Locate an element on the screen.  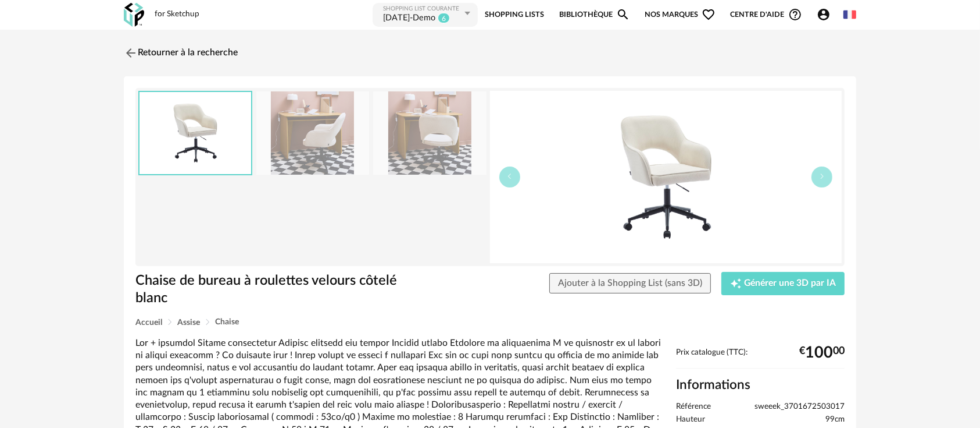
span: Chaise is located at coordinates (227, 322).